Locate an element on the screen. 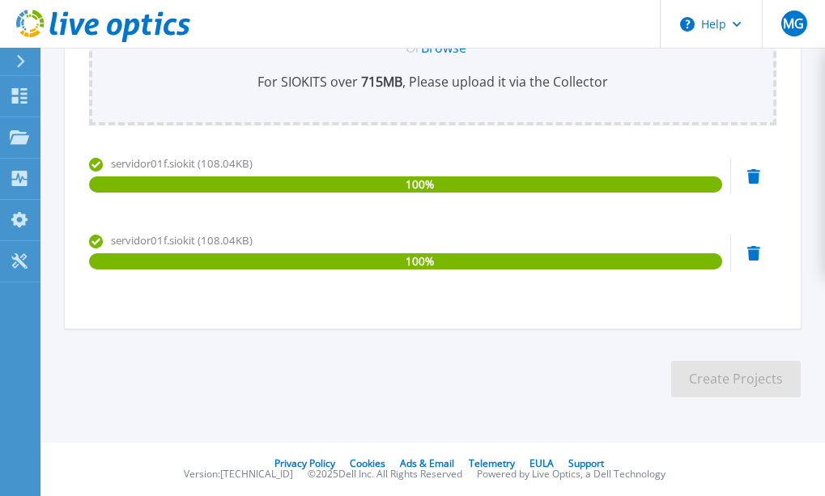 This screenshot has width=825, height=496. a: EULA is located at coordinates (542, 463).